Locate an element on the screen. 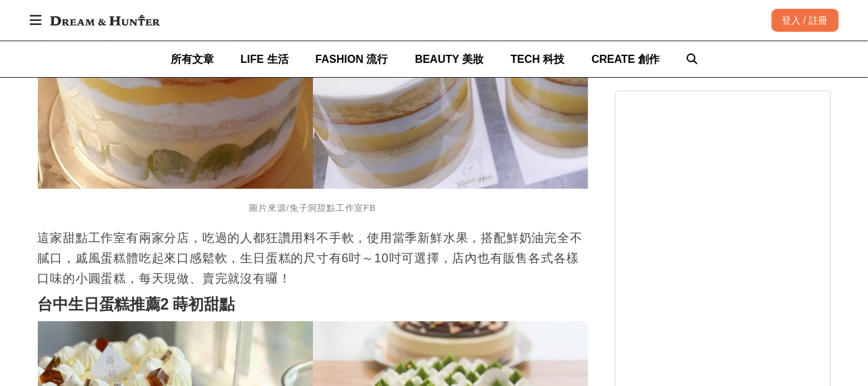 This screenshot has height=386, width=868. span: CREATE 創作 is located at coordinates (625, 58).